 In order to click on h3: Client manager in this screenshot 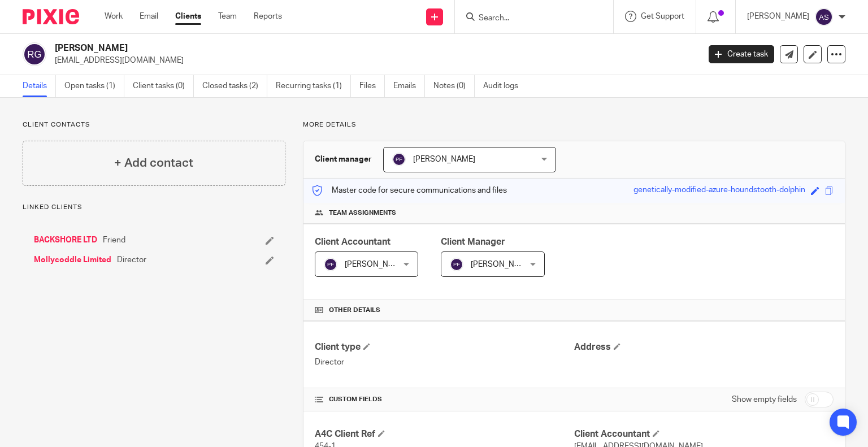, I will do `click(343, 159)`.